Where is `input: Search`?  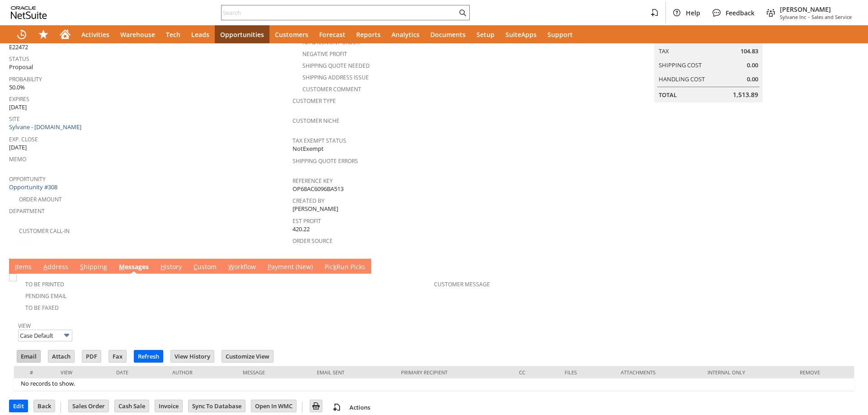 input: Search is located at coordinates (339, 13).